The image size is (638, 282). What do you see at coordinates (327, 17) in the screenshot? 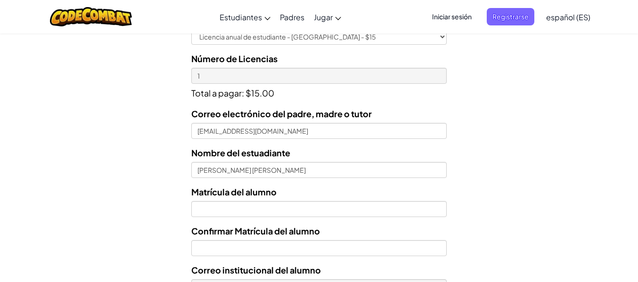
I see `a: Jugar` at bounding box center [327, 17].